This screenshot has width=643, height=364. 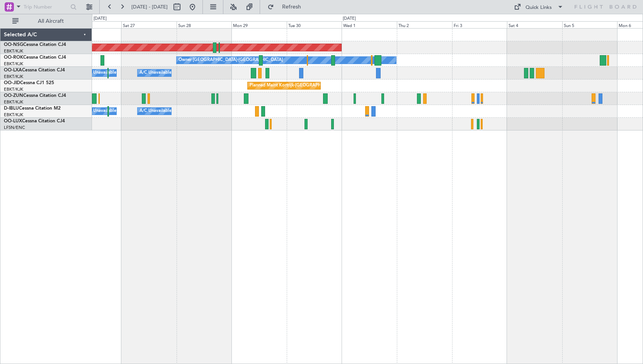 What do you see at coordinates (425, 24) in the screenshot?
I see `div: Thu 2` at bounding box center [425, 24].